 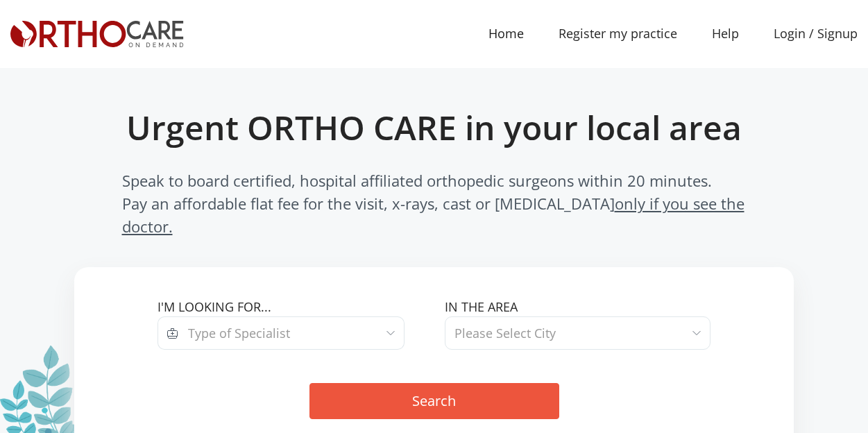 I want to click on a: Register my practice, so click(x=618, y=33).